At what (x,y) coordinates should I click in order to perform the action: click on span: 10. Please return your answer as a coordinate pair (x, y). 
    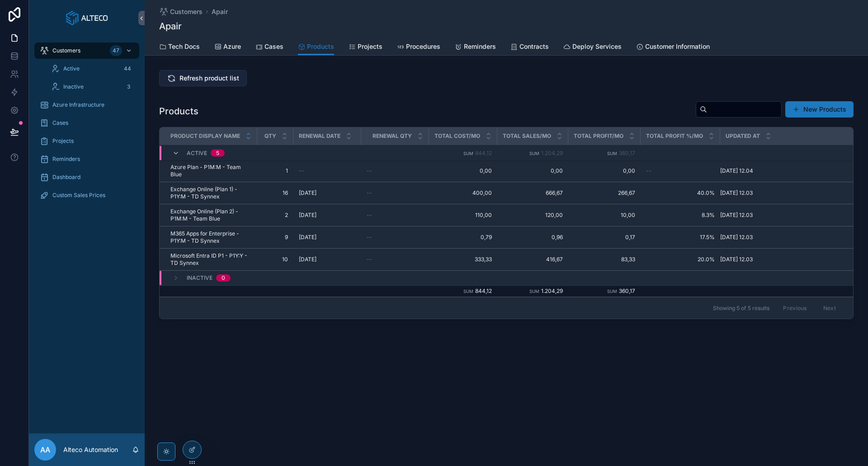
    Looking at the image, I should click on (276, 259).